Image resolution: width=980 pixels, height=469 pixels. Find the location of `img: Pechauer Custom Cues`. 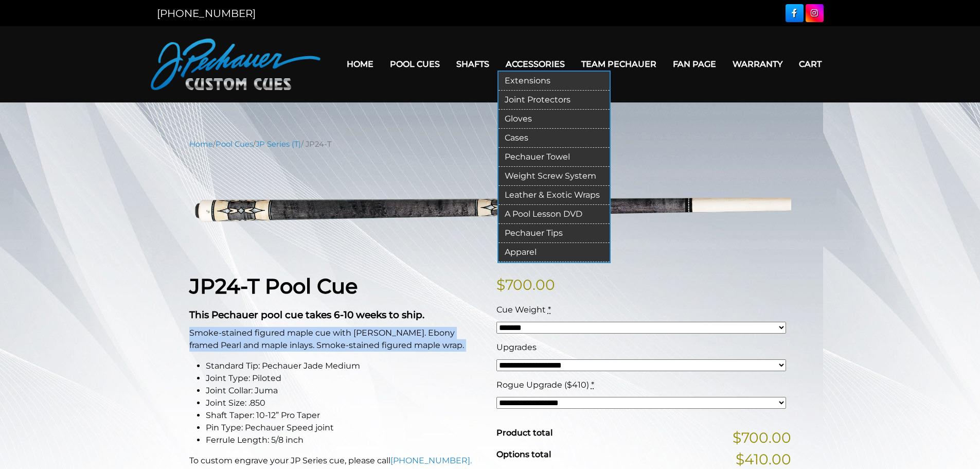

img: Pechauer Custom Cues is located at coordinates (236, 64).